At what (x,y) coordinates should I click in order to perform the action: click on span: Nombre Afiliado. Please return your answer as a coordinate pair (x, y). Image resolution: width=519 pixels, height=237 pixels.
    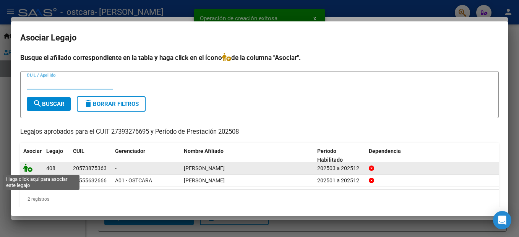
    Looking at the image, I should click on (204, 151).